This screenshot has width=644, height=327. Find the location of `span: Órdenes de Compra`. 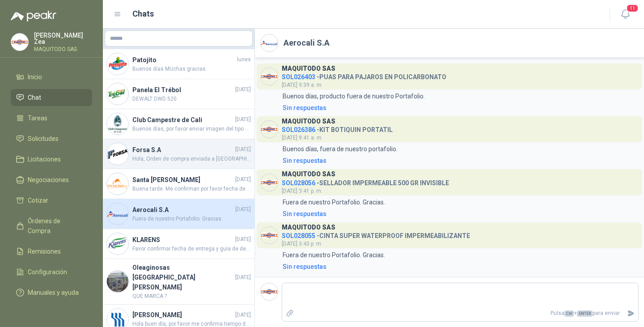

span: Órdenes de Compra is located at coordinates (55, 226).